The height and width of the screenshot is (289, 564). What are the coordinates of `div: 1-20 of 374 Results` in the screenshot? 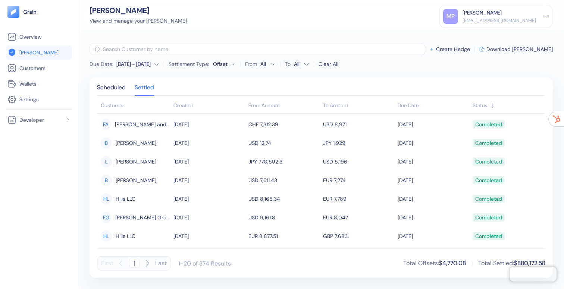 It's located at (204, 264).